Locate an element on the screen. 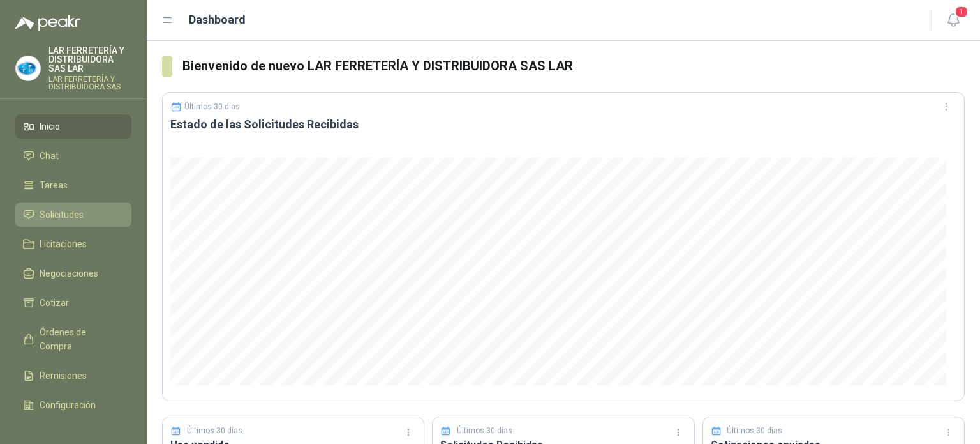 This screenshot has width=980, height=444. button: 1 is located at coordinates (953, 21).